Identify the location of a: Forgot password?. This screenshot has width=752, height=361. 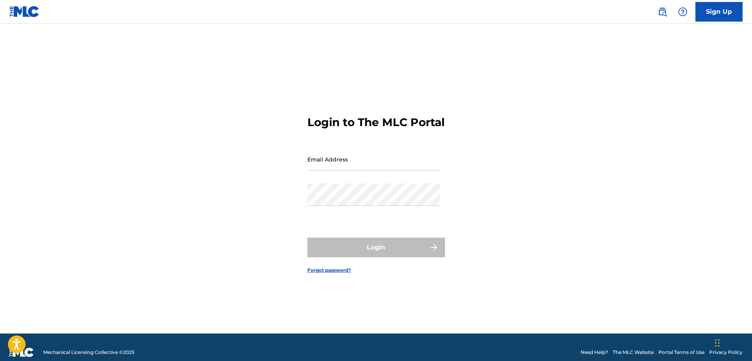
(329, 270).